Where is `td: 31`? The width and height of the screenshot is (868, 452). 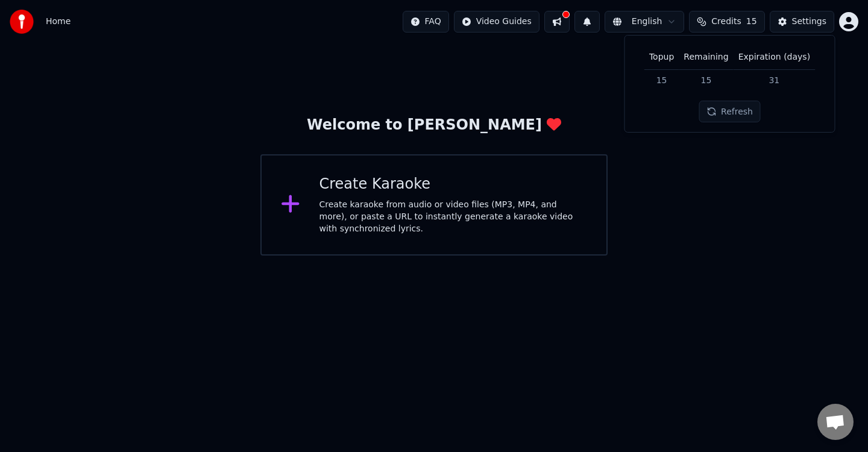 td: 31 is located at coordinates (774, 80).